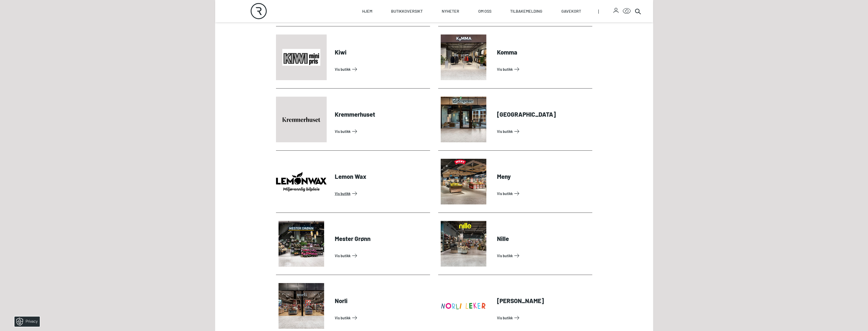  What do you see at coordinates (544, 256) in the screenshot?
I see `a: Vis Butikk: Nille` at bounding box center [544, 256].